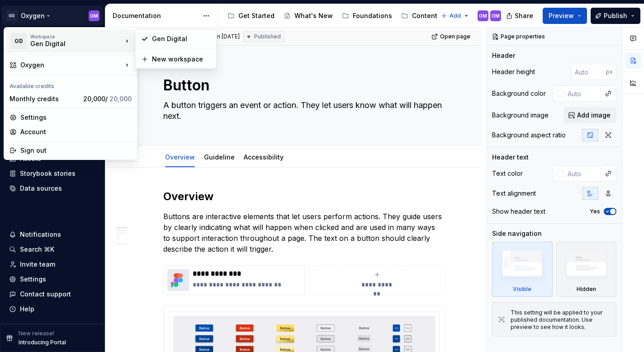 Image resolution: width=644 pixels, height=352 pixels. Describe the element at coordinates (181, 59) in the screenshot. I see `div: New workspace` at that location.